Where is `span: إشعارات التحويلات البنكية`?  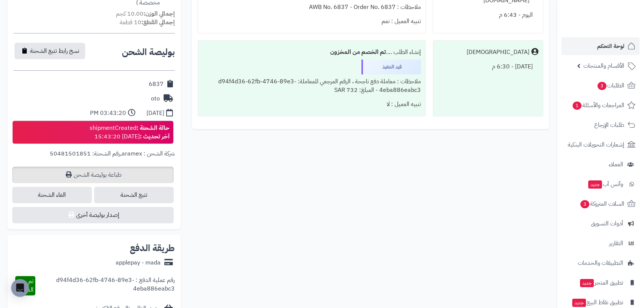 span: إشعارات التحويلات البنكية is located at coordinates (596, 145).